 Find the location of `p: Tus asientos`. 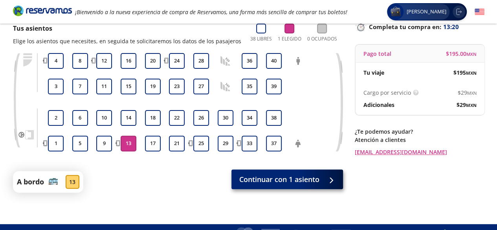

p: Tus asientos is located at coordinates (127, 28).